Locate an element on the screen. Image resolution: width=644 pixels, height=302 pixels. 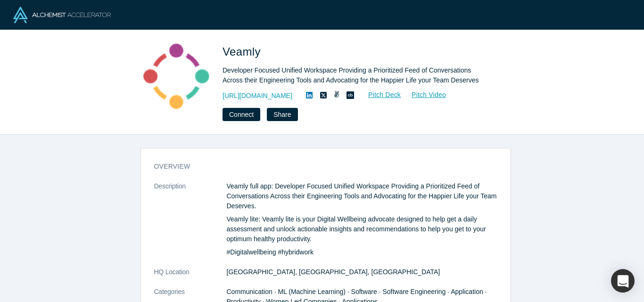
div: Developer Focused Unified Workspace Providing a Prioritized Feed of Conversations Across their En... is located at coordinates (355, 76).